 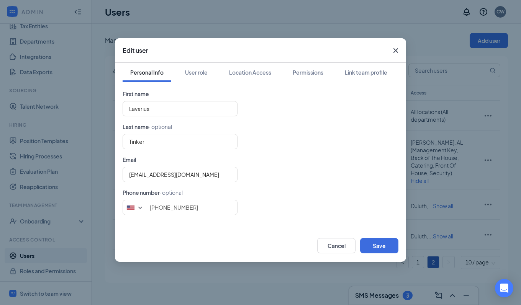 What do you see at coordinates (250, 72) in the screenshot?
I see `div: Location Access` at bounding box center [250, 72].